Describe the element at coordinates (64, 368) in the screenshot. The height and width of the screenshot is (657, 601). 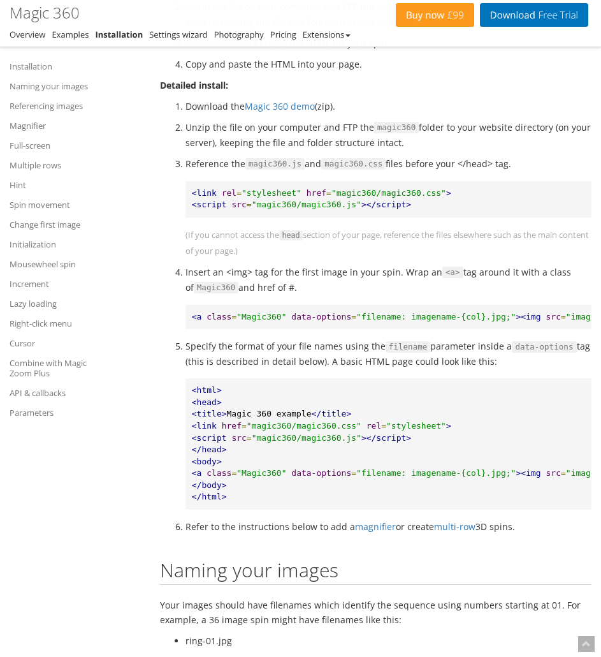
I see `a: Combine with Magic Zoom Plus` at that location.